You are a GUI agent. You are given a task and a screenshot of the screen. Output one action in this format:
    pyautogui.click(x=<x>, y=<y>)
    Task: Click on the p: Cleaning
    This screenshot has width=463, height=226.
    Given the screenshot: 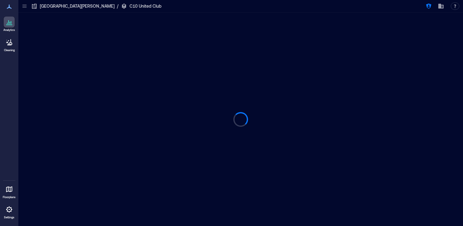 What is the action you would take?
    pyautogui.click(x=9, y=50)
    